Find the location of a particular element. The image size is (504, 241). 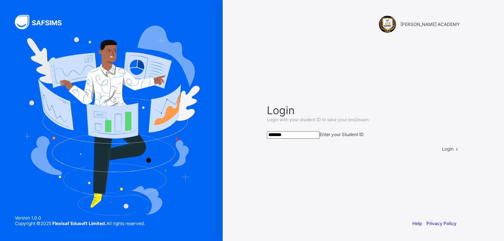

span: Version 1.0.0 is located at coordinates (80, 218).